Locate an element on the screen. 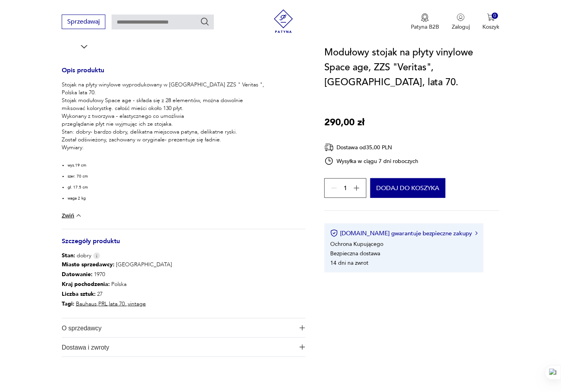  p: 290,00 zł is located at coordinates (344, 122).